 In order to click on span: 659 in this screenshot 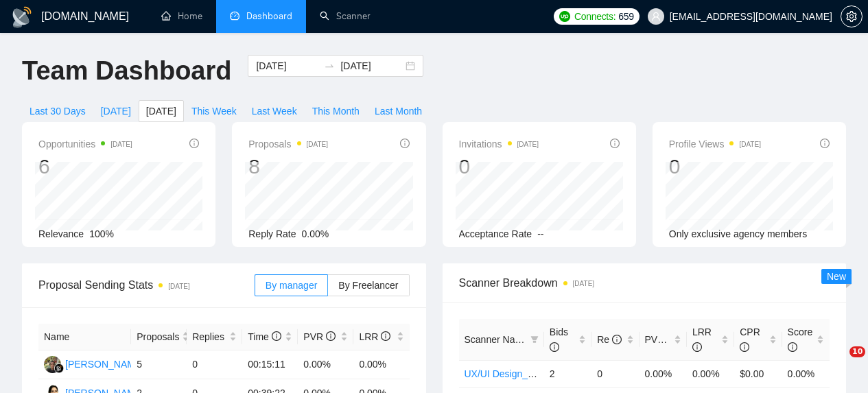, I will do `click(626, 17)`.